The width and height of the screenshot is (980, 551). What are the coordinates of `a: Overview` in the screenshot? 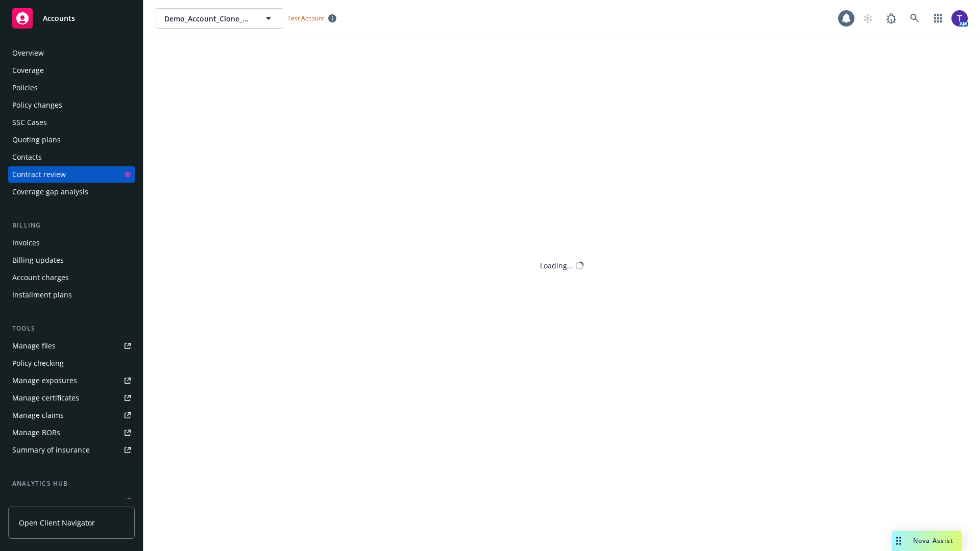 It's located at (72, 53).